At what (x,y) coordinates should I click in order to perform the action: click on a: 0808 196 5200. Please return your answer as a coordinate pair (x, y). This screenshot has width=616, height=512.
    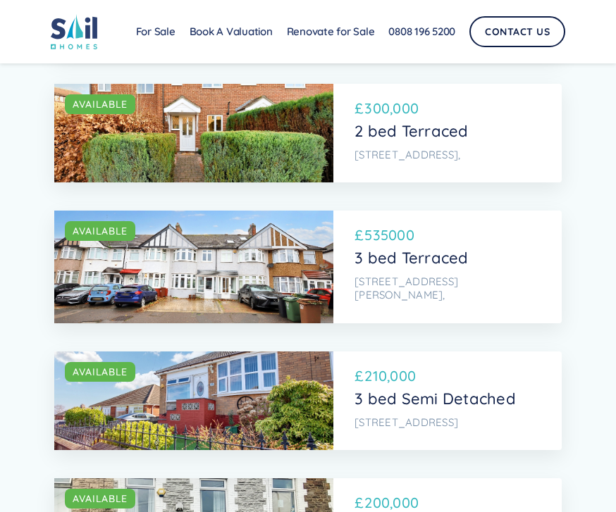
    Looking at the image, I should click on (421, 32).